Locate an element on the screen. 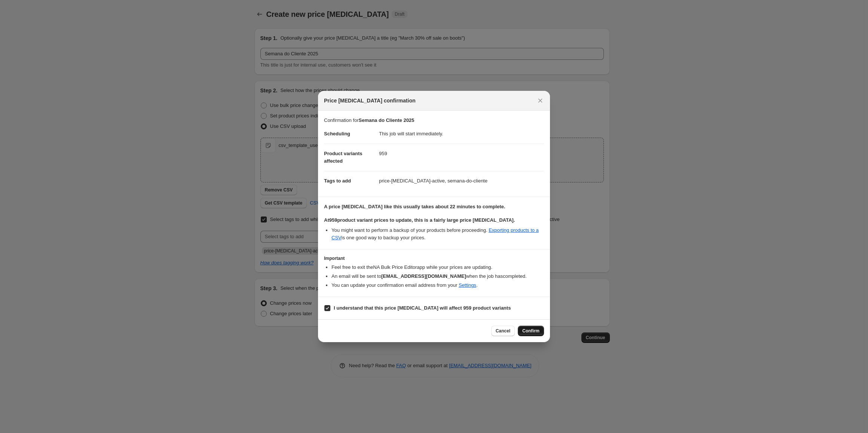 This screenshot has width=868, height=433. li: Feel free to exit the NA Bulk Price Editor app while your prices are updating. is located at coordinates (438, 267).